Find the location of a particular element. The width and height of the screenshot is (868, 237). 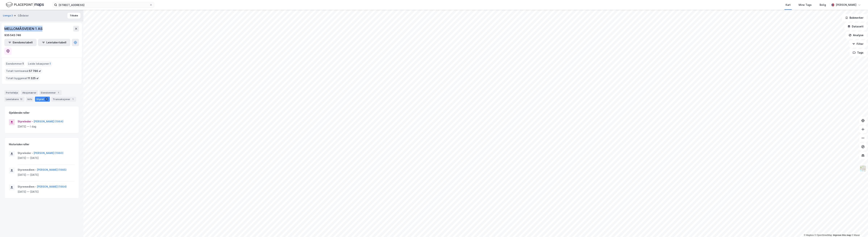

div: Kart is located at coordinates (788, 5).